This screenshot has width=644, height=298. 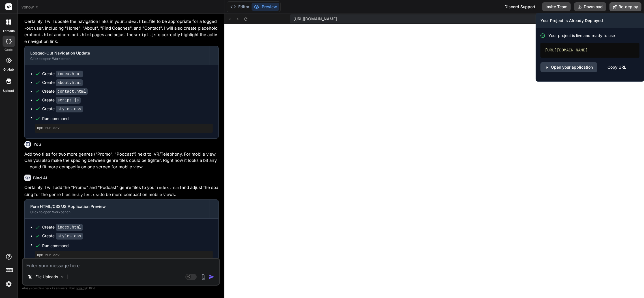 I want to click on p: Add two tiles for two more genres ("Promo", "Podcast") next to IVR/Telephony. For mobile view, Ca..., so click(x=121, y=161).